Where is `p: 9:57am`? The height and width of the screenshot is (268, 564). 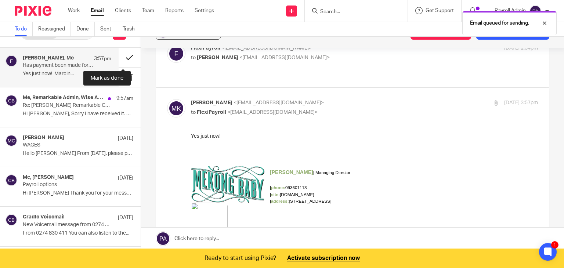 p: 9:57am is located at coordinates (125, 98).